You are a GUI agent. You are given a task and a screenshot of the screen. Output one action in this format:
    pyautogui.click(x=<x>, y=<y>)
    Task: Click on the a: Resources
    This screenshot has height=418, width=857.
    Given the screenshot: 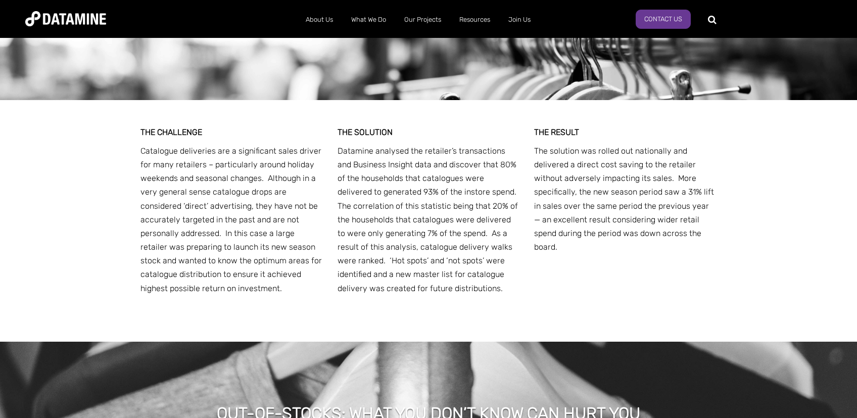 What is the action you would take?
    pyautogui.click(x=475, y=20)
    